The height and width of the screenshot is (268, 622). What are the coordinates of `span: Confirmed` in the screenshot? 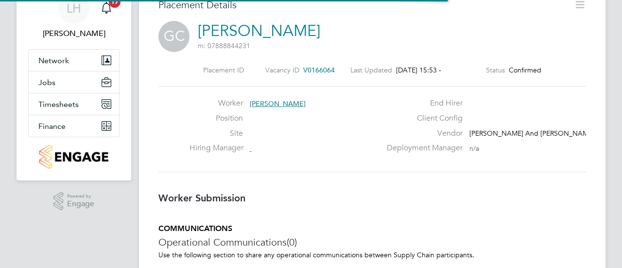 It's located at (524, 70).